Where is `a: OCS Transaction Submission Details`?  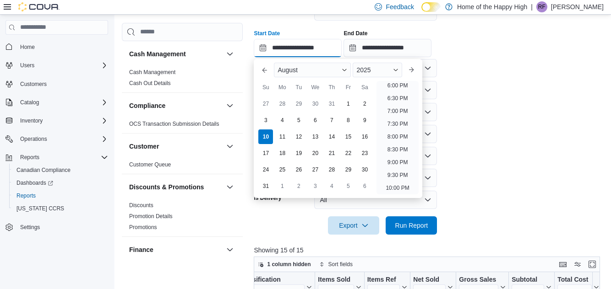 a: OCS Transaction Submission Details is located at coordinates (174, 124).